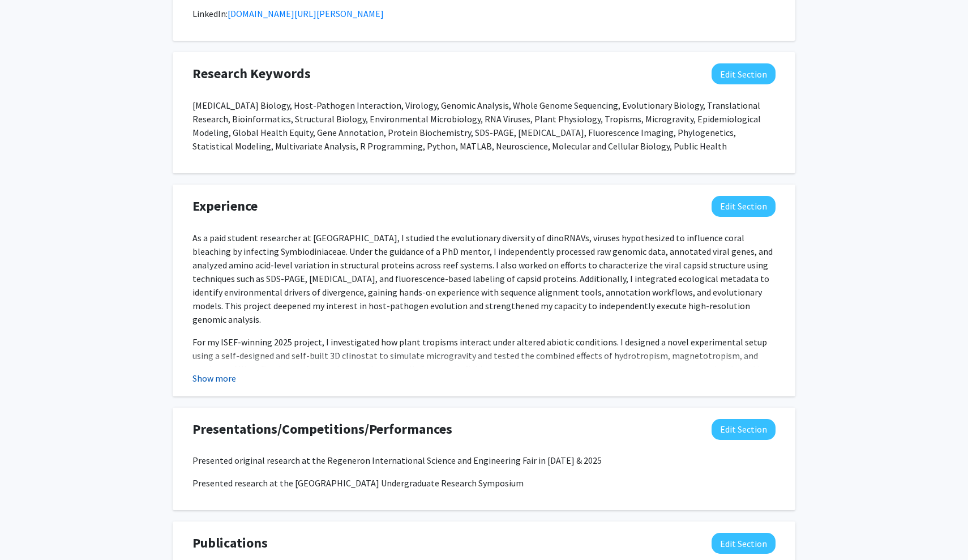 The width and height of the screenshot is (968, 560). What do you see at coordinates (224, 206) in the screenshot?
I see `span: Experience` at bounding box center [224, 206].